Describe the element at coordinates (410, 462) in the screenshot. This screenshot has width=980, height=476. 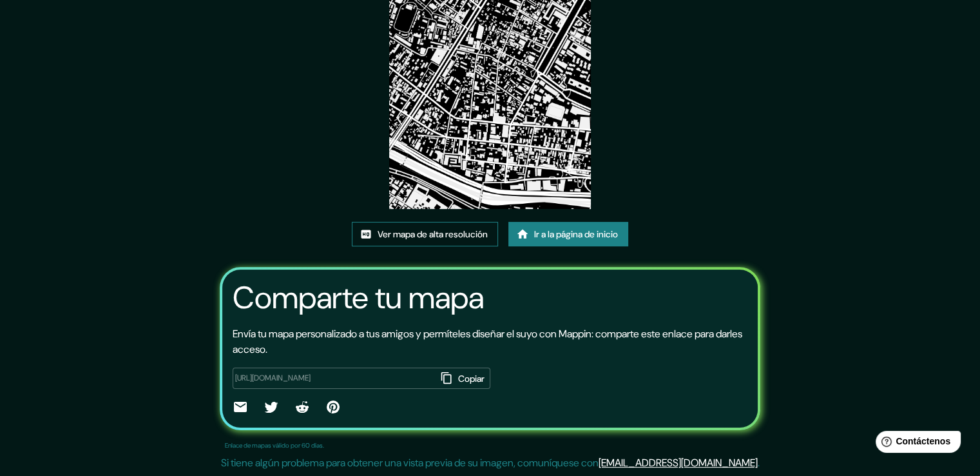
I see `font: Si tiene algún problema para obtener una vista previa de su imagen, comuníquese con` at that location.